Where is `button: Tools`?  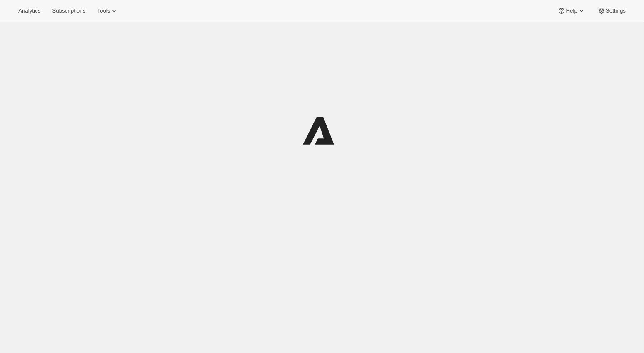
button: Tools is located at coordinates (107, 11).